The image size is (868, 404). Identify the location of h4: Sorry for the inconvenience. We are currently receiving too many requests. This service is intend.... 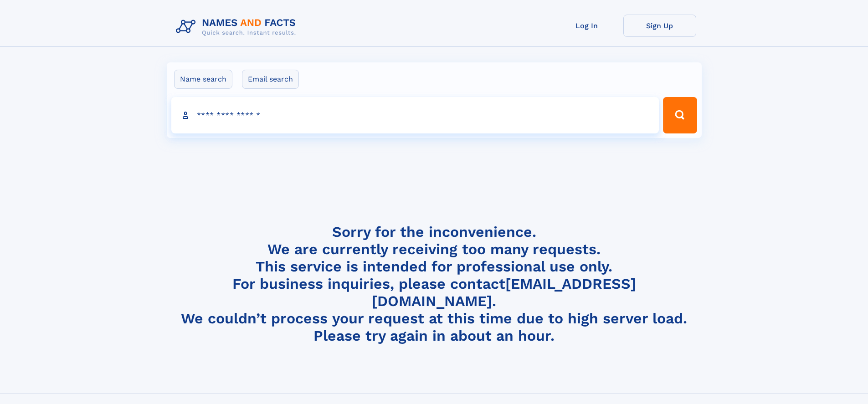
(434, 284).